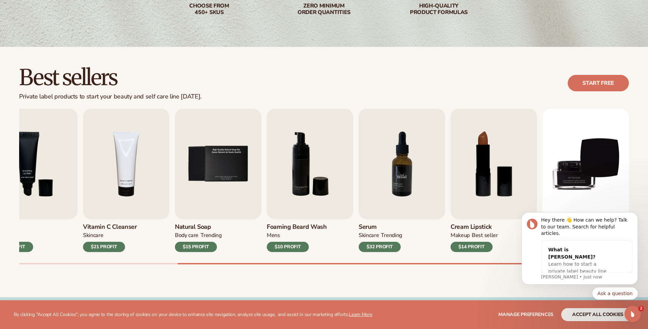 This screenshot has height=329, width=648. What do you see at coordinates (586, 180) in the screenshot?
I see `a: 9 / 9` at bounding box center [586, 180].